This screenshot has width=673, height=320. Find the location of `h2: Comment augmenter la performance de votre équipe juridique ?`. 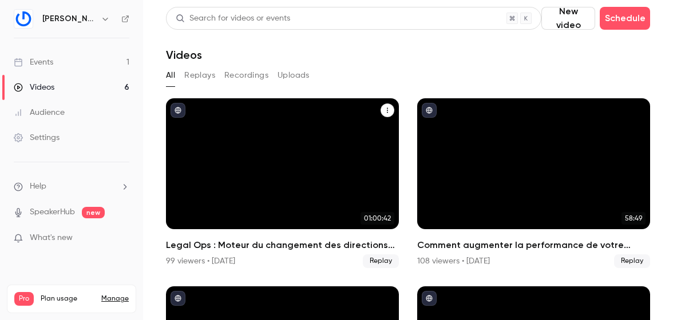

h2: Comment augmenter la performance de votre équipe juridique ? is located at coordinates (533, 245).